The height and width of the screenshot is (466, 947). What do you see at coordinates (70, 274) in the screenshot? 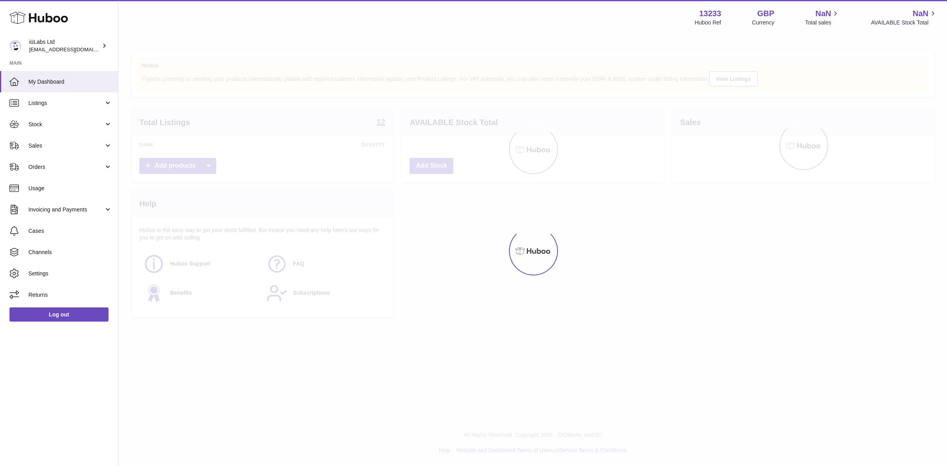
I see `span: Settings` at bounding box center [70, 274].